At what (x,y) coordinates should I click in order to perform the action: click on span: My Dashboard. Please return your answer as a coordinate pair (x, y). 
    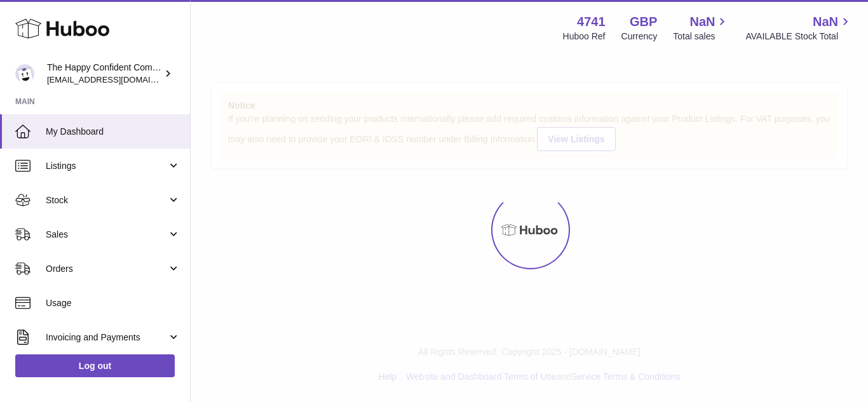
    Looking at the image, I should click on (113, 131).